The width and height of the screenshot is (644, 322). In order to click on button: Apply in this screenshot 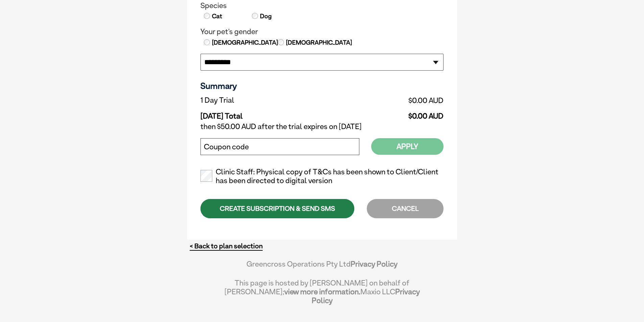, I will do `click(407, 146)`.